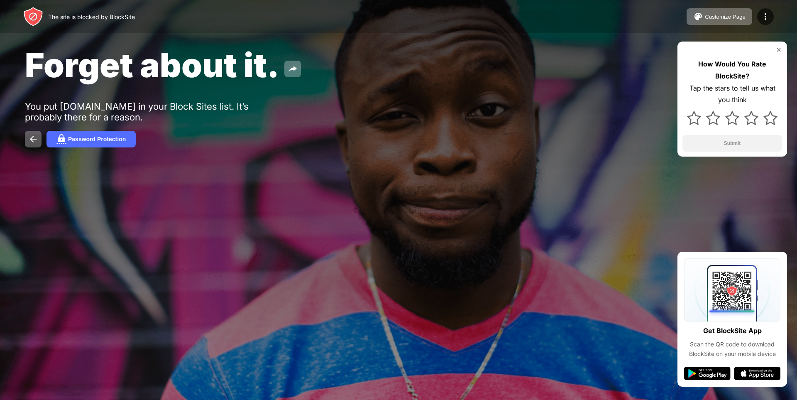 This screenshot has width=797, height=400. Describe the element at coordinates (33, 17) in the screenshot. I see `img: header-logo.svg` at that location.